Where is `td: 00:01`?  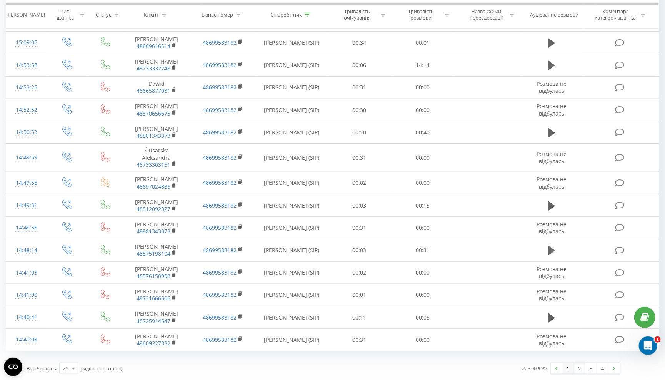 td: 00:01 is located at coordinates (423, 43).